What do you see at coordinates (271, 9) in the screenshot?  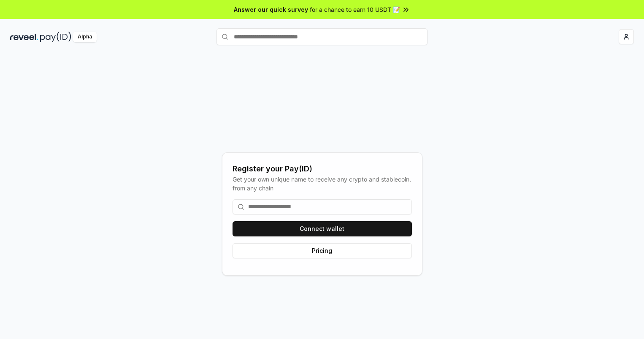 I see `span: Answer our quick survey` at bounding box center [271, 9].